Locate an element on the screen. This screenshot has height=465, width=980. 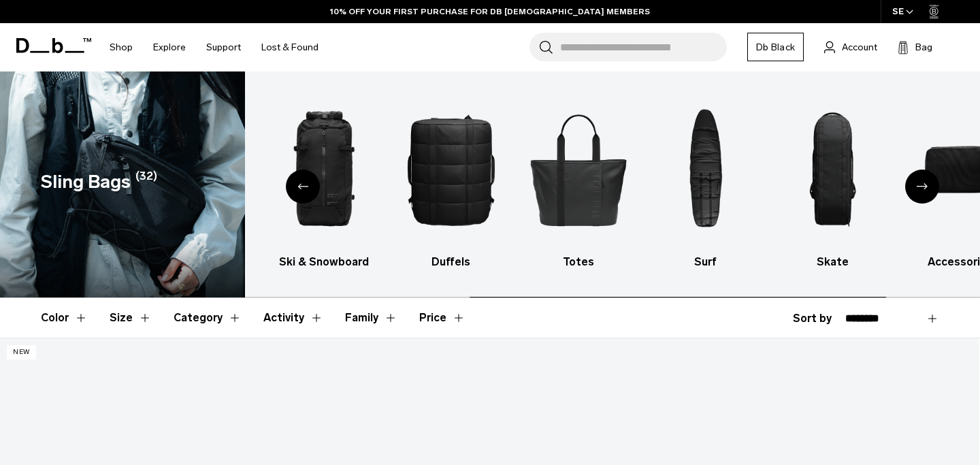
span: Bag is located at coordinates (924, 47).